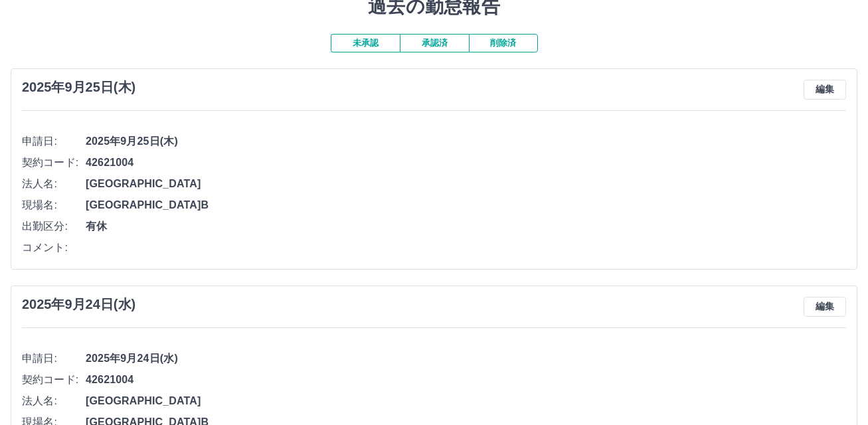  What do you see at coordinates (503, 43) in the screenshot?
I see `button: 削除済` at bounding box center [503, 43].